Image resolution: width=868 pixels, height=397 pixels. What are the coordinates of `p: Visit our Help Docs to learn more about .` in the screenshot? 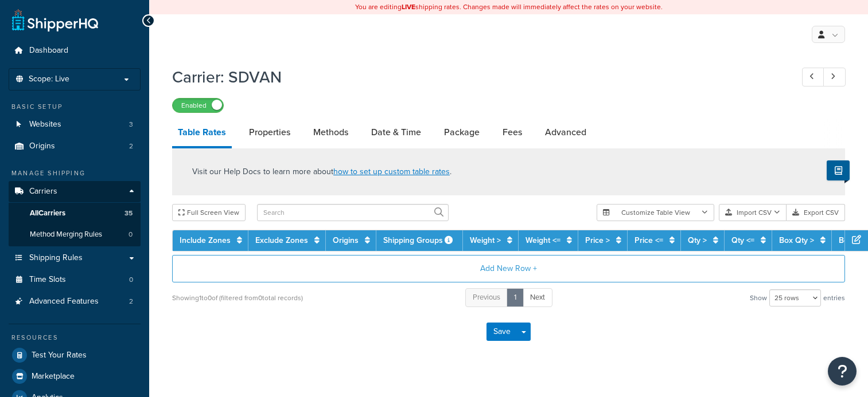 It's located at (322, 172).